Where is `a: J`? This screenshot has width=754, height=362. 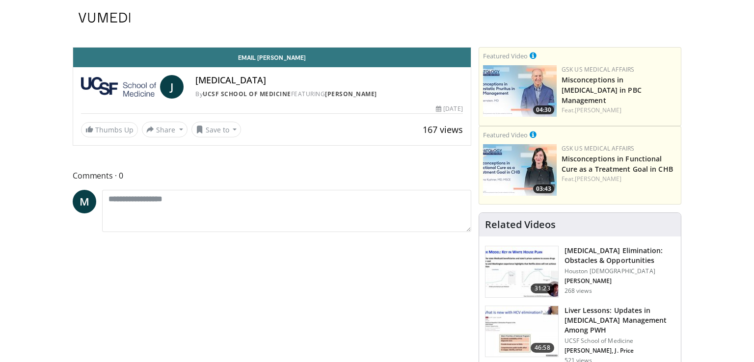
a: J is located at coordinates (172, 87).